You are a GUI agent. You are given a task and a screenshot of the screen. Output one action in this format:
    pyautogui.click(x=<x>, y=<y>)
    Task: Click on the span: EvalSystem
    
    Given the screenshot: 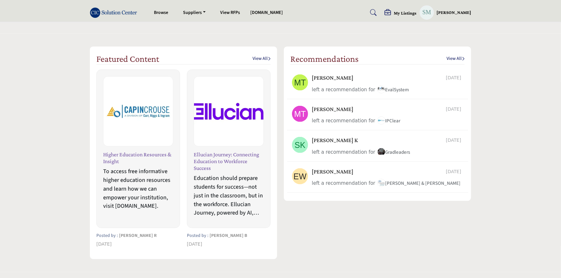 What is the action you would take?
    pyautogui.click(x=393, y=90)
    